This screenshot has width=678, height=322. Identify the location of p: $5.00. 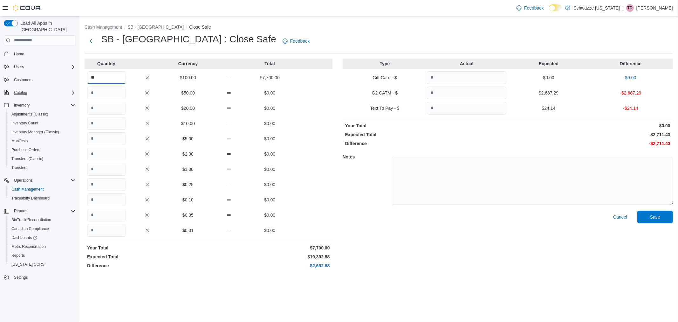
(188, 139).